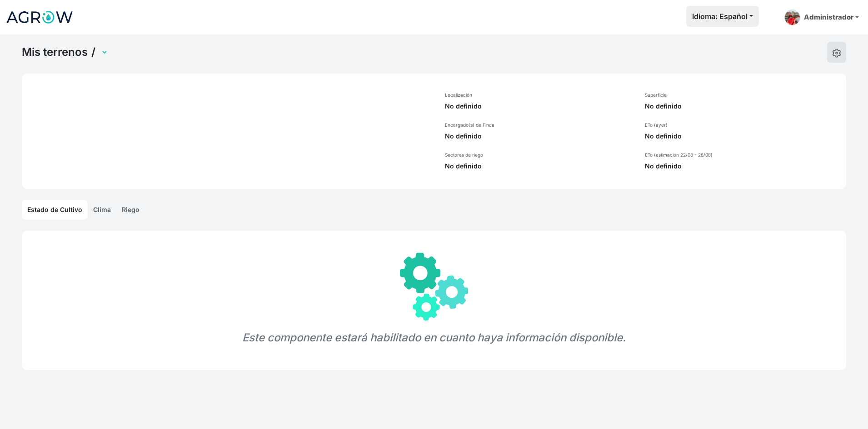  I want to click on img: Logo, so click(39, 17).